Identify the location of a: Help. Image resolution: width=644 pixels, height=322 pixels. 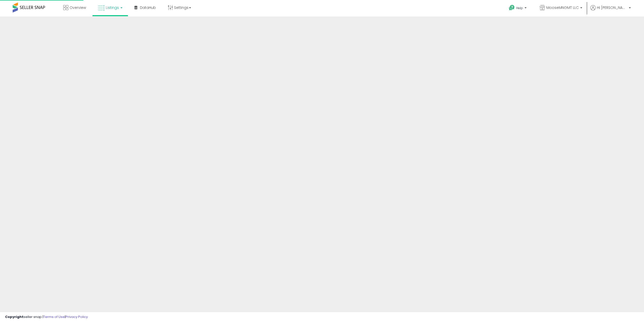
(519, 9).